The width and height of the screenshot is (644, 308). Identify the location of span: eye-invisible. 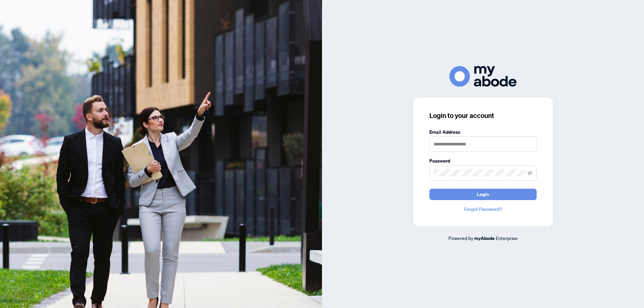
(530, 173).